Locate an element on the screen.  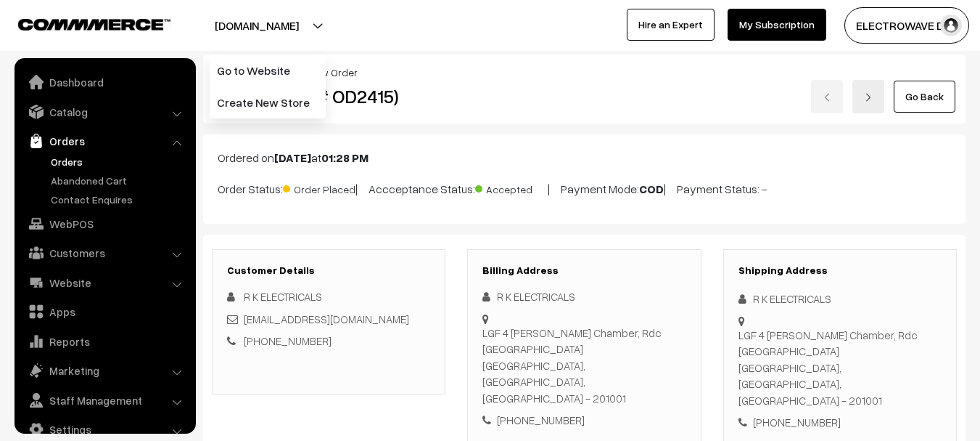
b: 01:28 PM is located at coordinates (345, 158).